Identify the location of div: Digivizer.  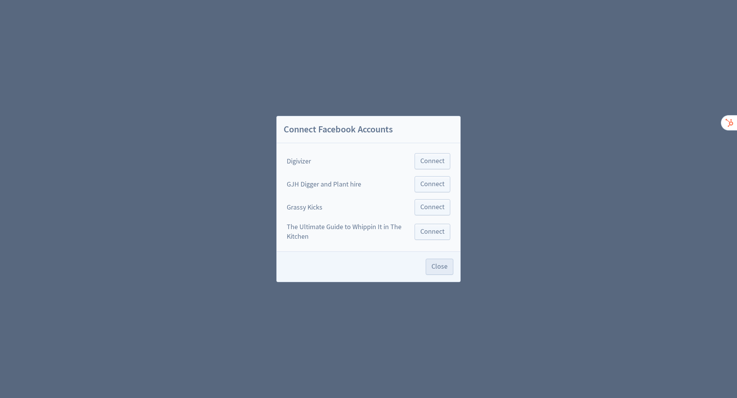
(299, 161).